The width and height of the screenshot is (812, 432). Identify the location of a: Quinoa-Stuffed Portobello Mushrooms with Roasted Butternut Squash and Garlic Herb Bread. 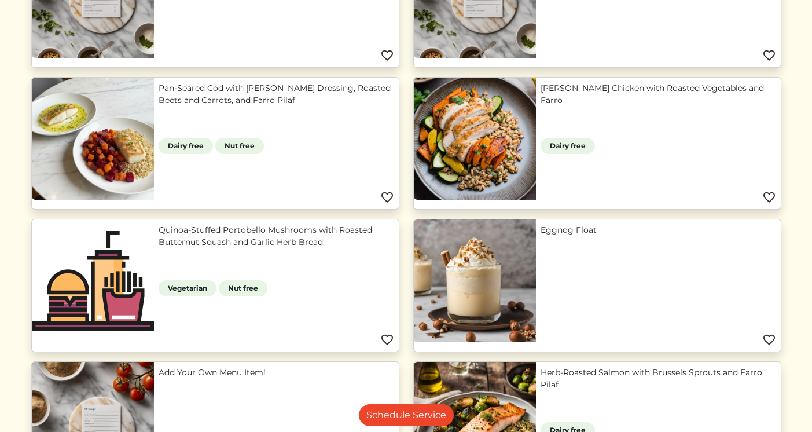
(276, 236).